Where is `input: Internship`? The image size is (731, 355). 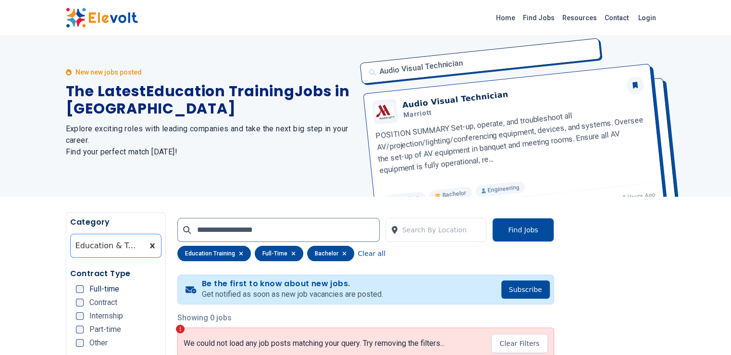 input: Internship is located at coordinates (80, 316).